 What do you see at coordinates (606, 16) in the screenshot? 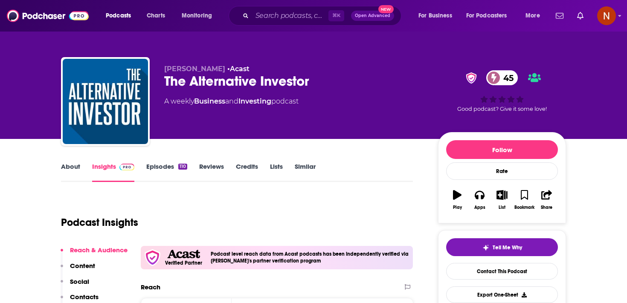
I see `button: Show profile menu` at bounding box center [606, 16].